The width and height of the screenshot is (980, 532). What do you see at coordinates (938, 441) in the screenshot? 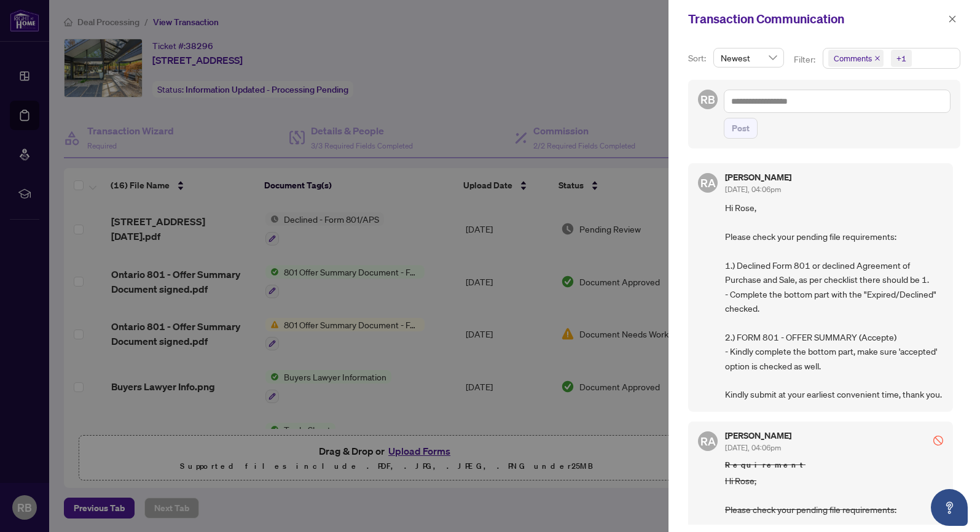
I see `span: stop` at bounding box center [938, 441].